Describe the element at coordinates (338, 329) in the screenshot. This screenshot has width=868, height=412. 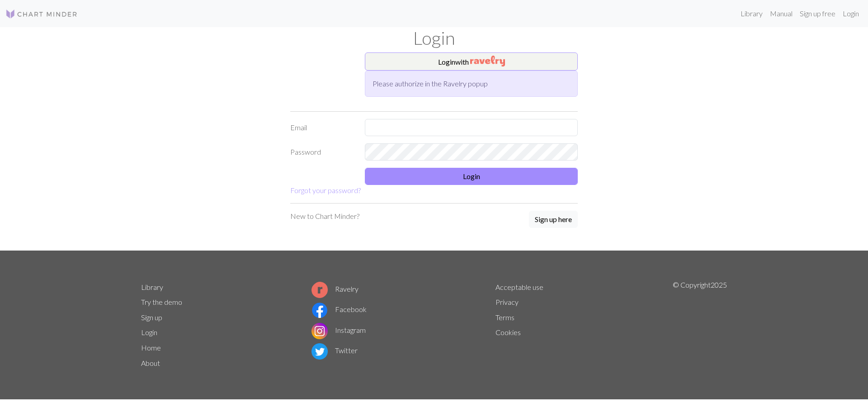
I see `a: Instagram` at that location.